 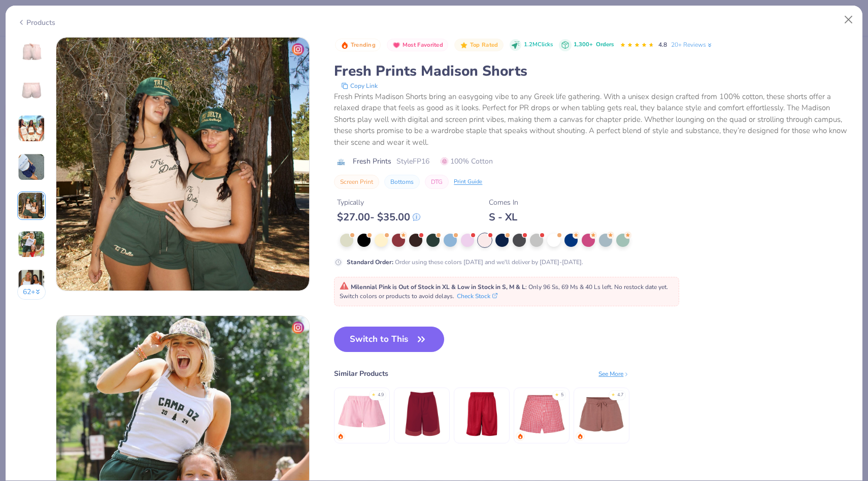 What do you see at coordinates (637, 45) in the screenshot?
I see `div: 4.8 Stars` at bounding box center [637, 45].